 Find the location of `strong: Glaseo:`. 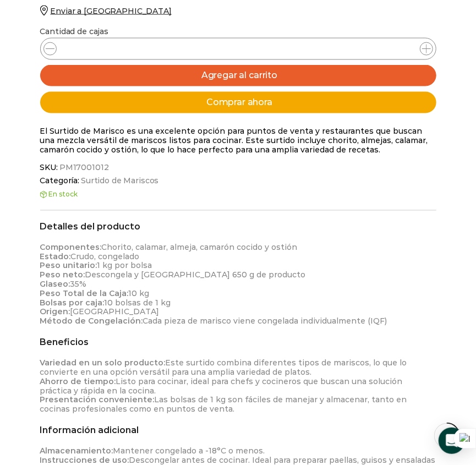

strong: Glaseo: is located at coordinates (55, 284).